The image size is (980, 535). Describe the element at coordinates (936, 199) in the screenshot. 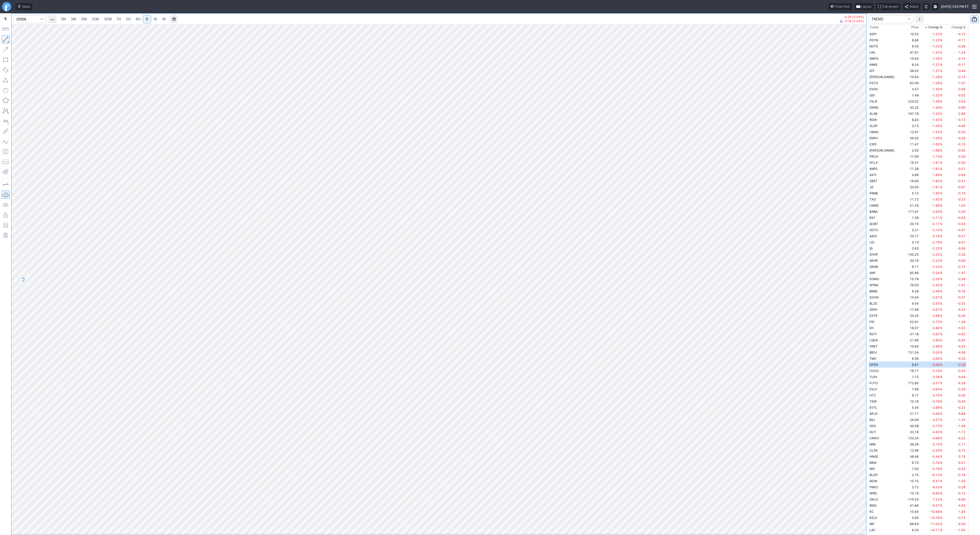

I see `span: -1.92` at that location.